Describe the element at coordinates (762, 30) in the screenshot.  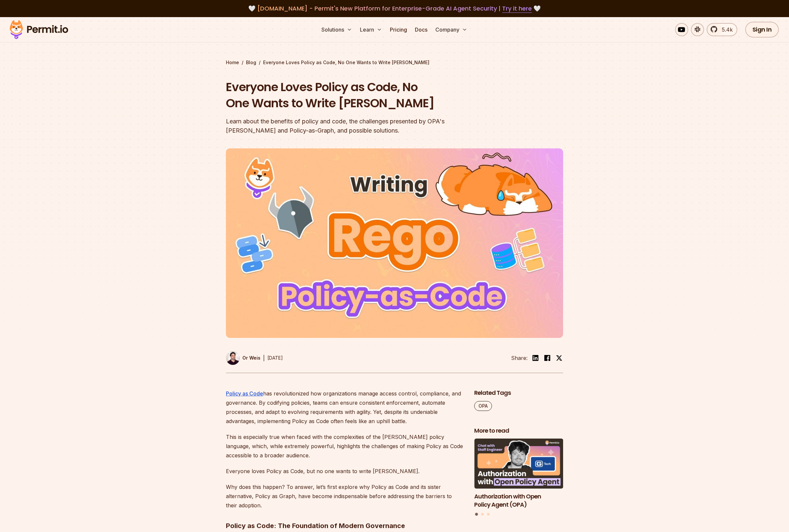
I see `a: Sign In` at that location.